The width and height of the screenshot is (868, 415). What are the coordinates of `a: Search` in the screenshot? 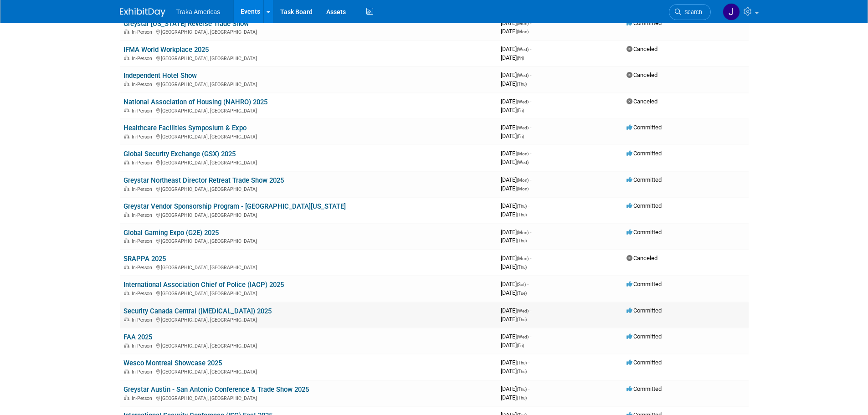 It's located at (690, 12).